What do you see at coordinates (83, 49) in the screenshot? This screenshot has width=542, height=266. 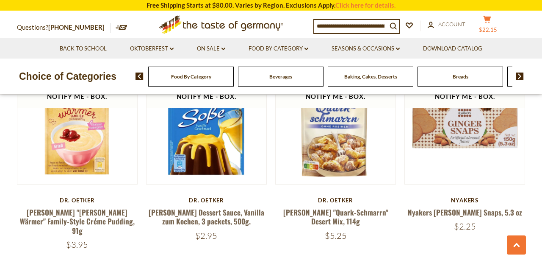 I see `a: Back to School` at bounding box center [83, 49].